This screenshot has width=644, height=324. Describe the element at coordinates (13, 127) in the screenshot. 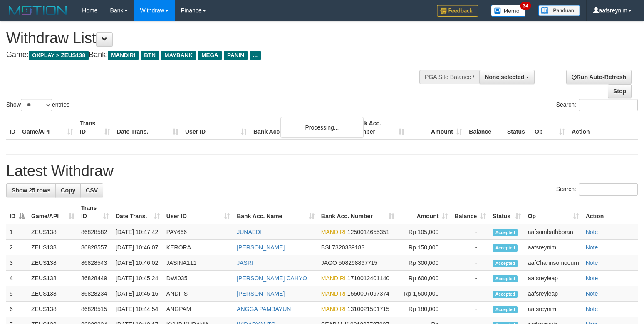

I see `th: ID` at that location.